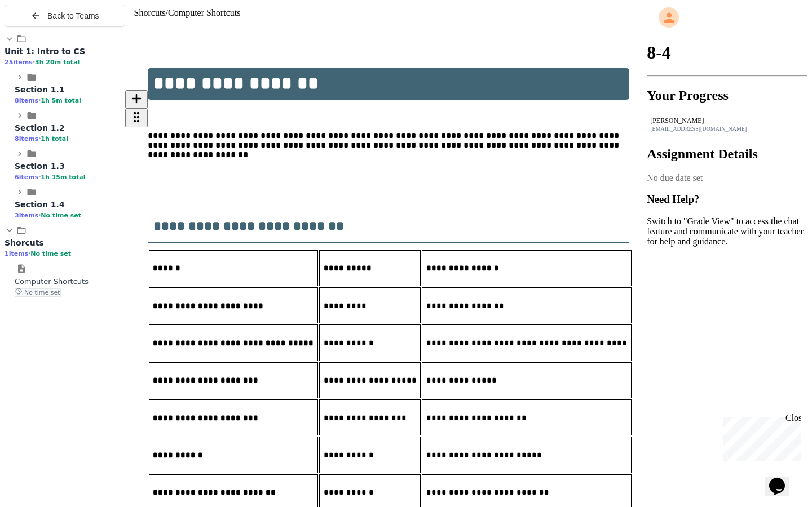 This screenshot has width=812, height=507. What do you see at coordinates (73, 16) in the screenshot?
I see `span: Back to Teams` at bounding box center [73, 16].